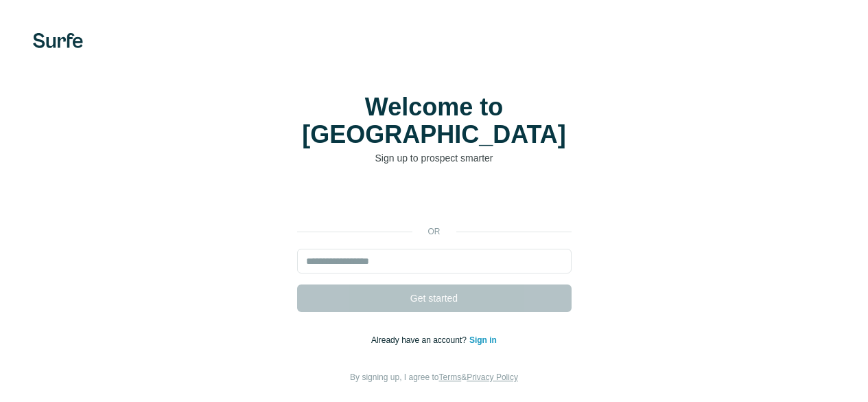 This screenshot has height=402, width=868. I want to click on p: Sign up to prospect smarter, so click(434, 158).